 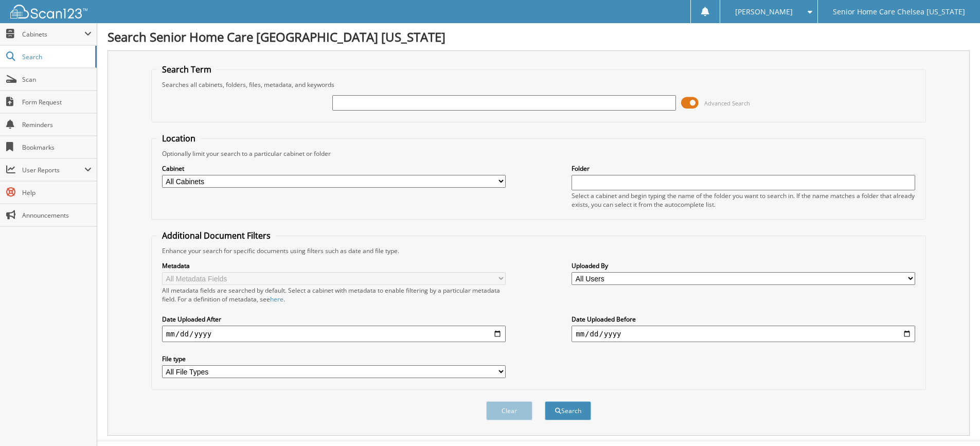 I want to click on span: Advanced Search, so click(x=727, y=103).